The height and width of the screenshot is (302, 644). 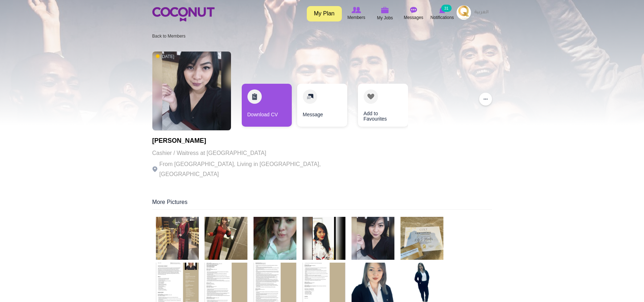 I want to click on a: My Plan, so click(x=325, y=14).